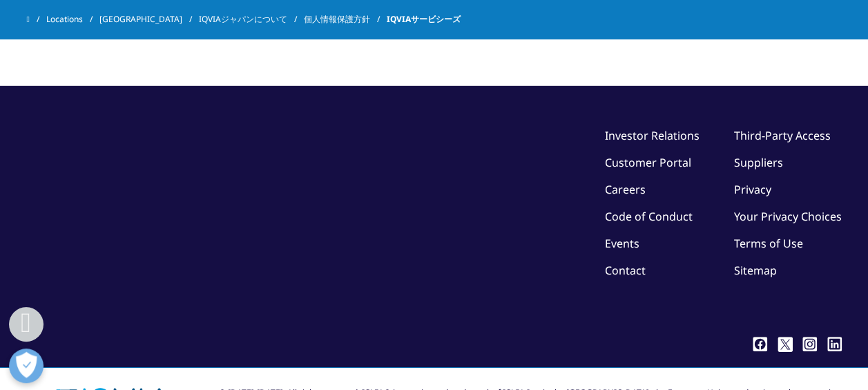 This screenshot has height=390, width=868. What do you see at coordinates (625, 190) in the screenshot?
I see `a: Careers` at bounding box center [625, 190].